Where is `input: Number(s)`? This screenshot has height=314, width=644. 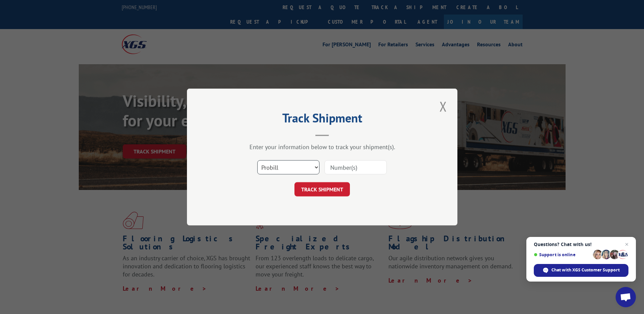 input: Number(s) is located at coordinates (355, 167).